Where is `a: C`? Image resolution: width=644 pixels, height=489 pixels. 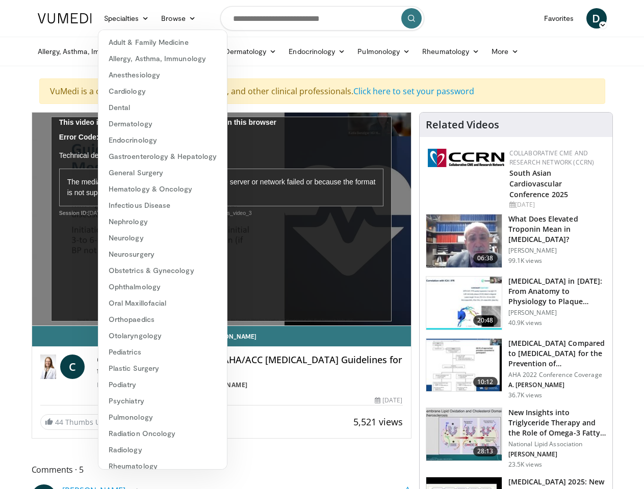 a: C is located at coordinates (72, 367).